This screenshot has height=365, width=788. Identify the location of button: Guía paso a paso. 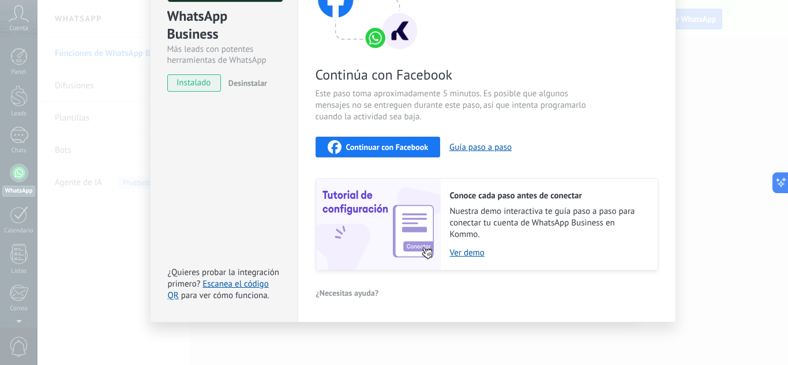
(481, 147).